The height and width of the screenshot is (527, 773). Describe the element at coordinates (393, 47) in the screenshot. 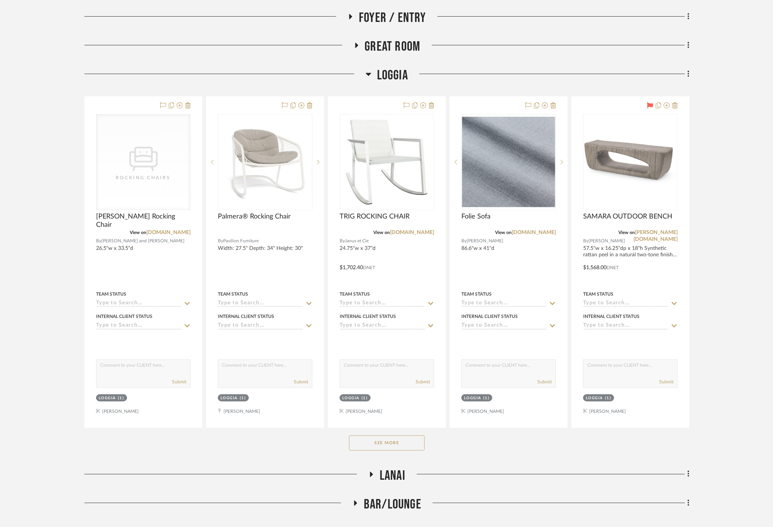

I see `span: Great Room` at that location.